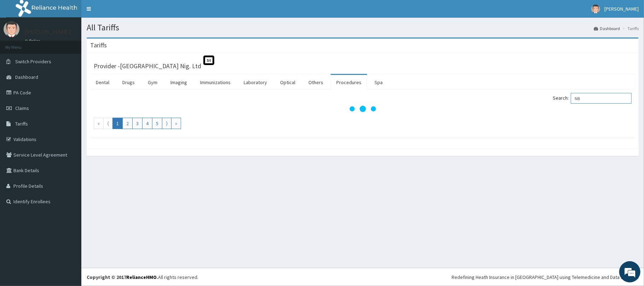 This screenshot has width=644, height=286. Describe the element at coordinates (33, 61) in the screenshot. I see `span: Switch Providers` at that location.